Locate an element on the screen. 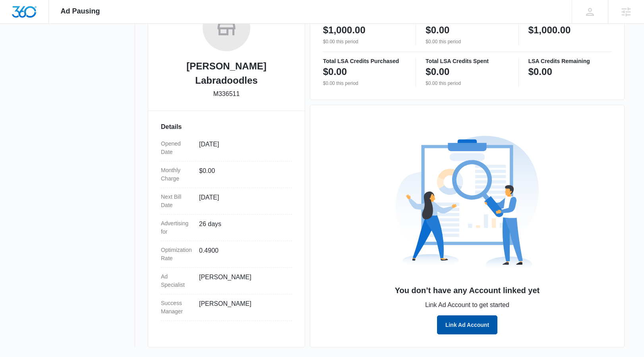 This screenshot has height=357, width=644. dt: Ad Specialist is located at coordinates (177, 281).